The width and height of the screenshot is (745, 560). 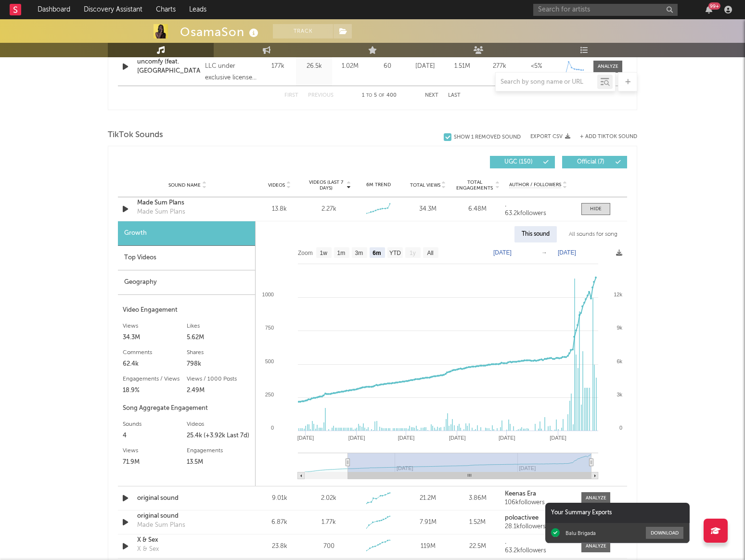 I want to click on div: Your Summary Exports, so click(x=618, y=513).